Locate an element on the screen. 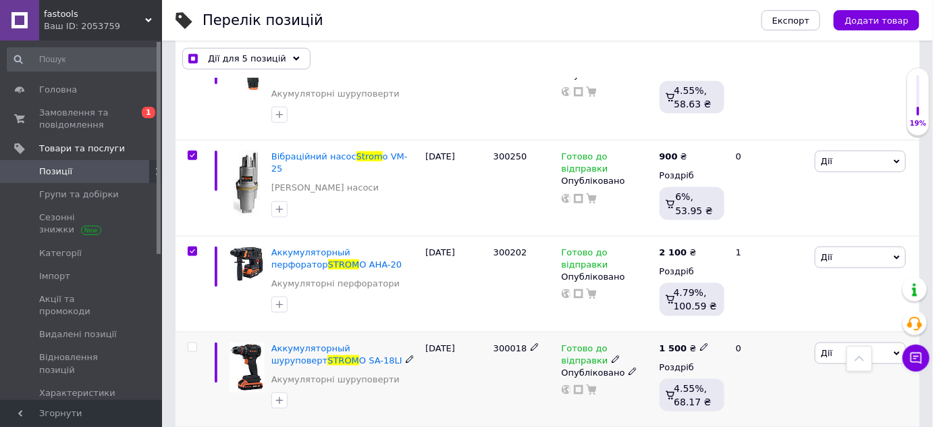 This screenshot has height=427, width=933. div: Перелік позицій is located at coordinates (263, 20).